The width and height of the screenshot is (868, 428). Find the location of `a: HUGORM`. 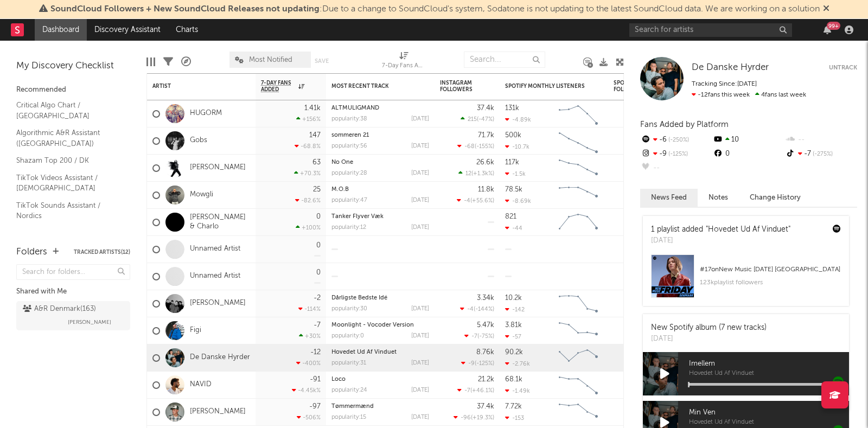

a: HUGORM is located at coordinates (205, 113).